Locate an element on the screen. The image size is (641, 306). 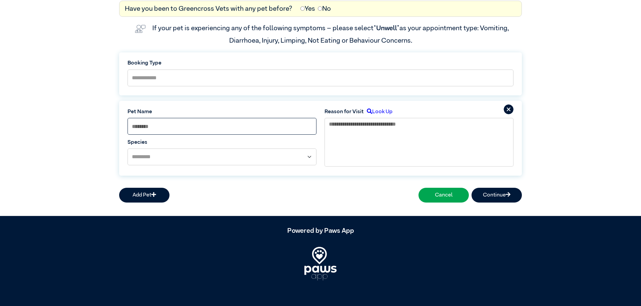
input: No is located at coordinates (320, 8).